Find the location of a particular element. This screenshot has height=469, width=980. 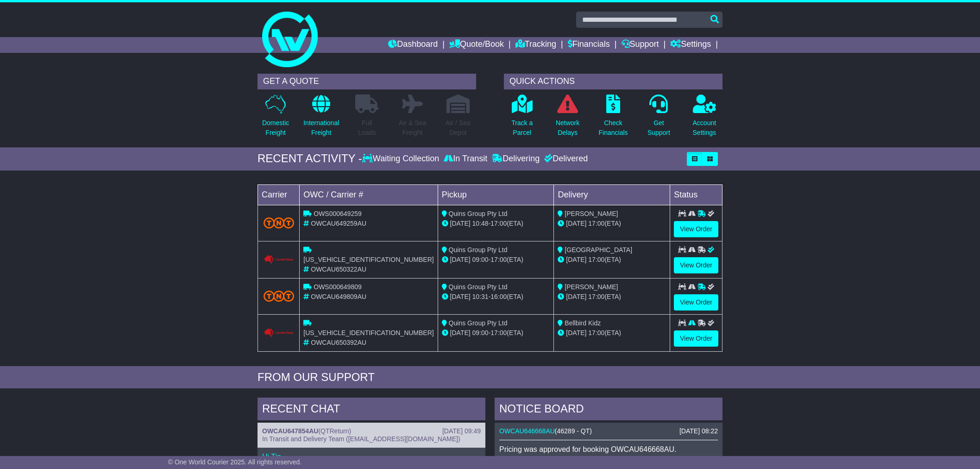

div: Waiting Collection is located at coordinates (401, 159).